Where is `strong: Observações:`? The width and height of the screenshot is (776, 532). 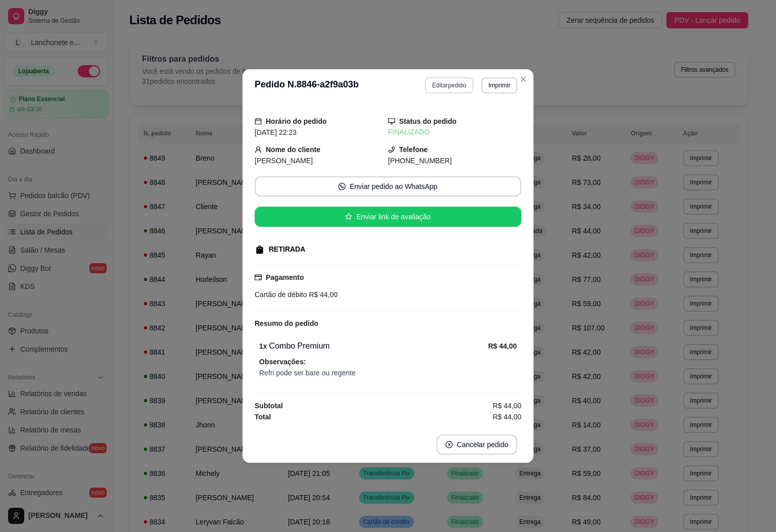 strong: Observações: is located at coordinates (282, 362).